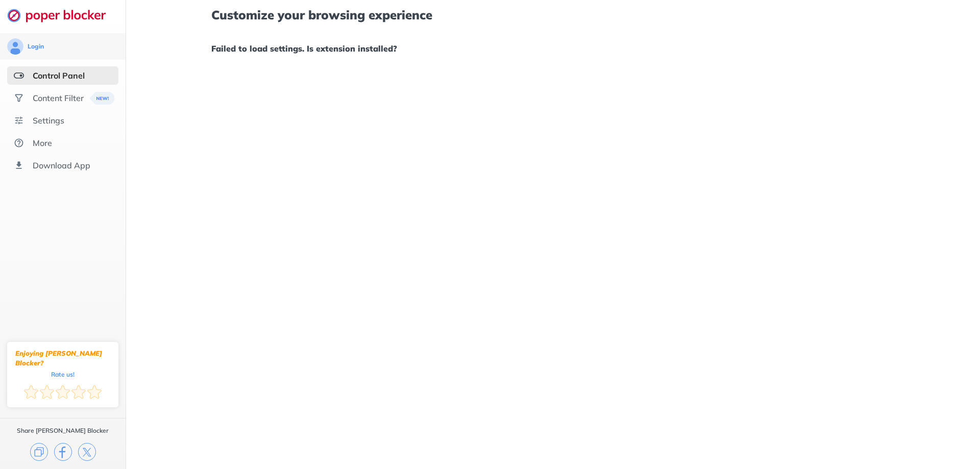 The image size is (980, 469). Describe the element at coordinates (87, 452) in the screenshot. I see `img: x.svg` at that location.